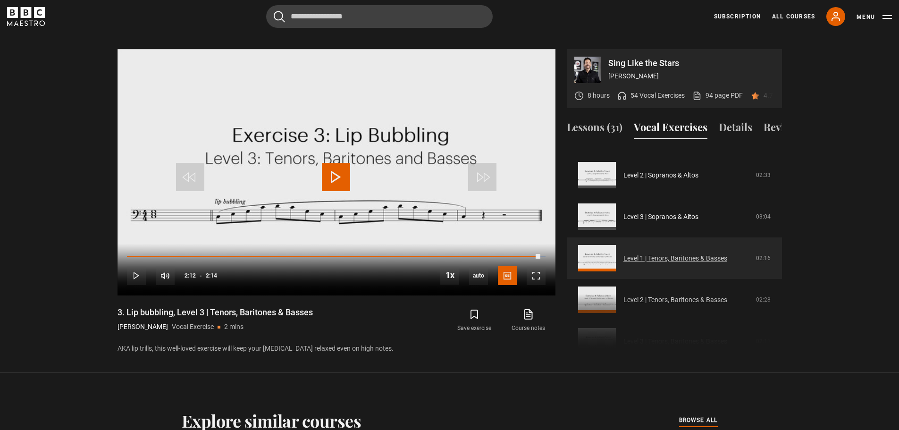  What do you see at coordinates (379, 17) in the screenshot?
I see `input: Search` at bounding box center [379, 17].